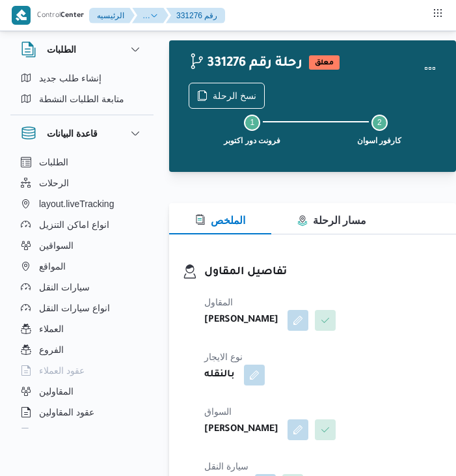  I want to click on span: عقود العملاء, so click(62, 370).